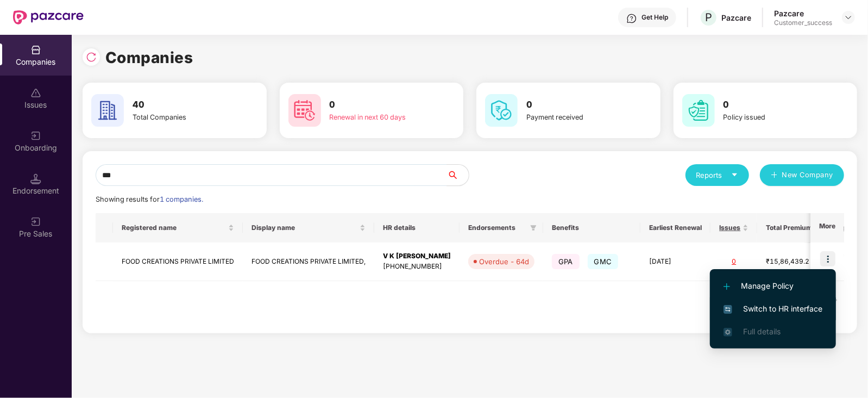  What do you see at coordinates (36, 50) in the screenshot?
I see `img: svg+xml;base64,PHN2ZyBpZD0iQ29tcGFuaWVzIiB4bWxucz0iaHR0cDovL3d3dy53My5vcmcvMjAwMC9zdmciIHdpZHRoPS...` at bounding box center [36, 50].